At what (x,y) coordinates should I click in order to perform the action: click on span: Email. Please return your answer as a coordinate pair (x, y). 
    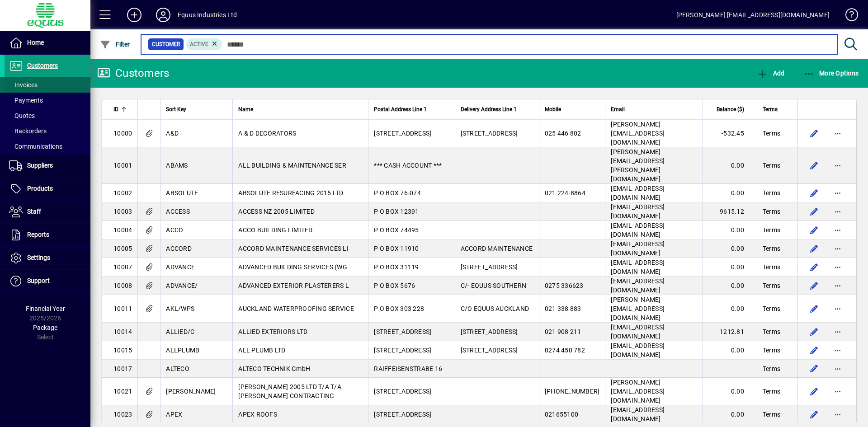
    Looking at the image, I should click on (617, 110).